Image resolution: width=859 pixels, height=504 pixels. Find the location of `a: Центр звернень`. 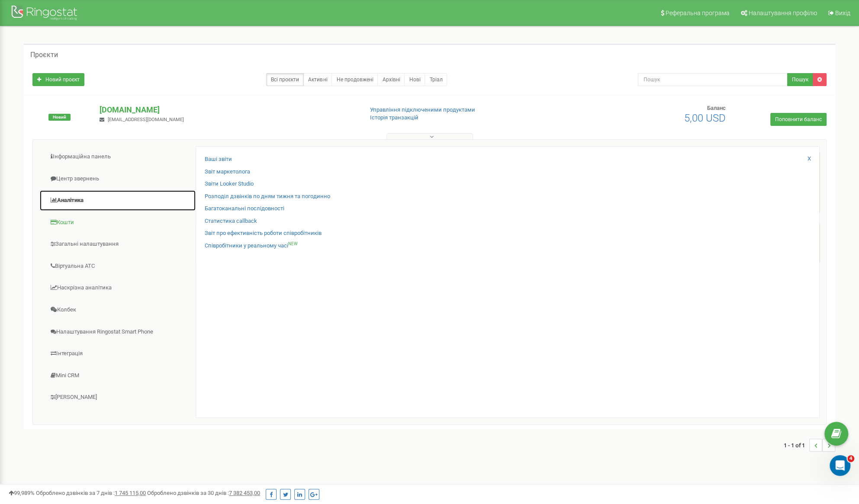

a: Центр звернень is located at coordinates (118, 179).